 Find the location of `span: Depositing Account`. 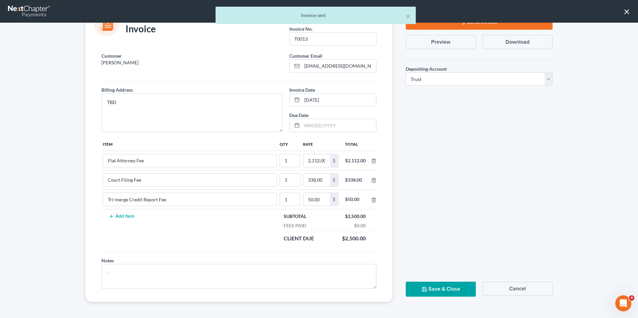

span: Depositing Account is located at coordinates (426, 69).